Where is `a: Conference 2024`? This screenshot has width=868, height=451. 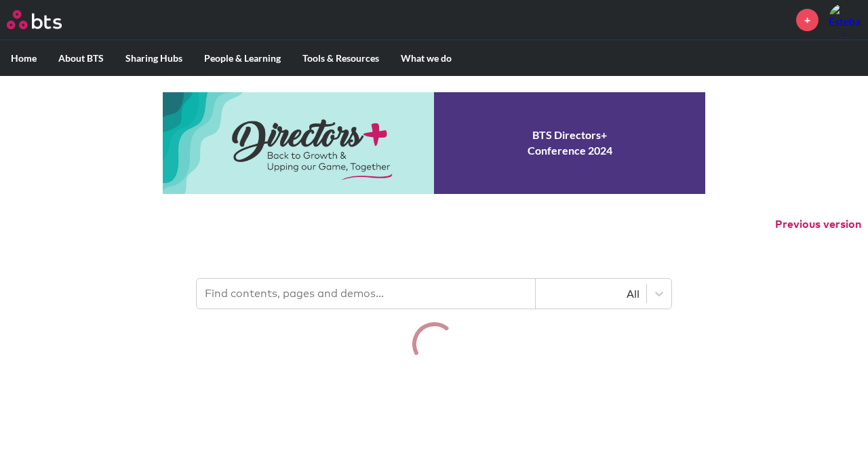 a: Conference 2024 is located at coordinates (434, 143).